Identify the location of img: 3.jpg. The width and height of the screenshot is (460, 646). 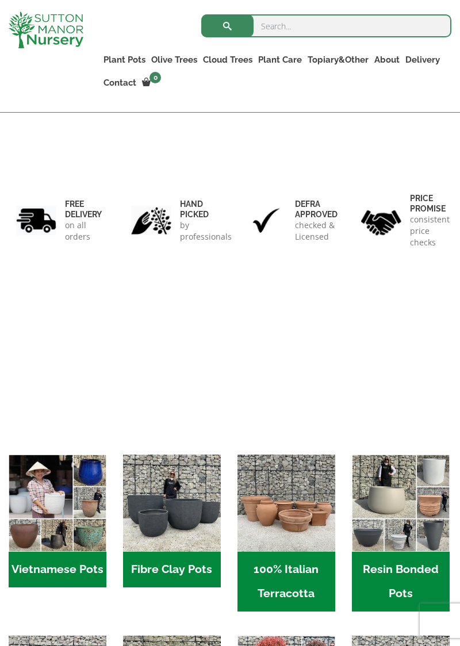
(266, 220).